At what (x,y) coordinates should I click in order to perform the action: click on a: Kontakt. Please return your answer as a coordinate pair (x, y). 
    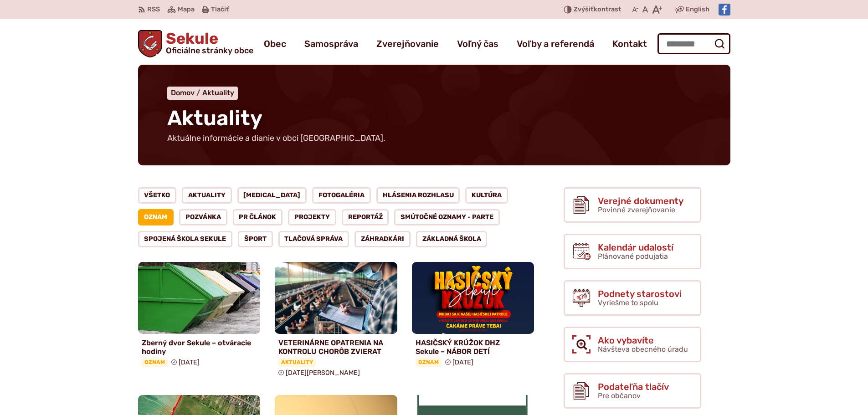
    Looking at the image, I should click on (629, 44).